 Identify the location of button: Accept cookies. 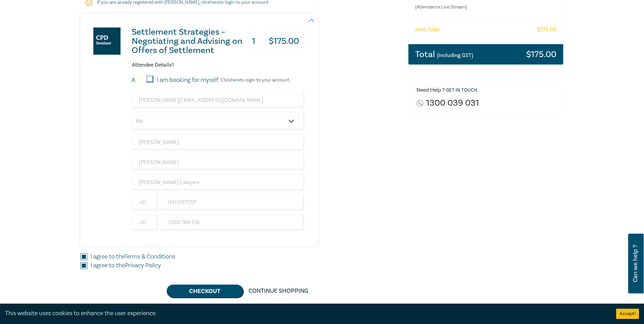
(627, 314).